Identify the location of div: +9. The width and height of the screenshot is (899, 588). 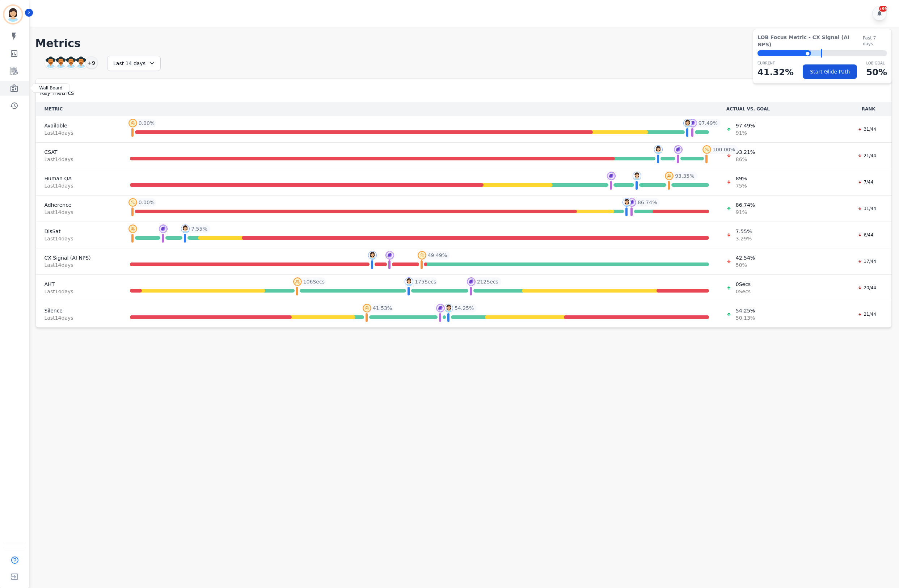
(92, 63).